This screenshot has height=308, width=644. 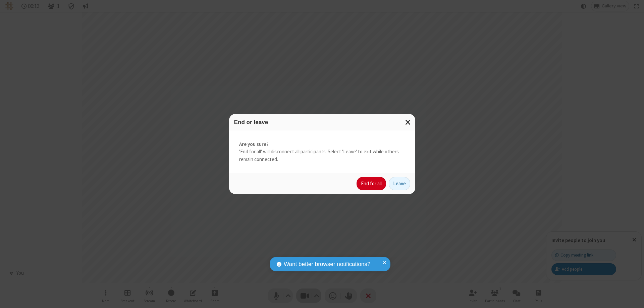 I want to click on div: 'End for all' will disconnect all participants. Select 'Leave' to exit while others remain connec..., so click(x=322, y=152).